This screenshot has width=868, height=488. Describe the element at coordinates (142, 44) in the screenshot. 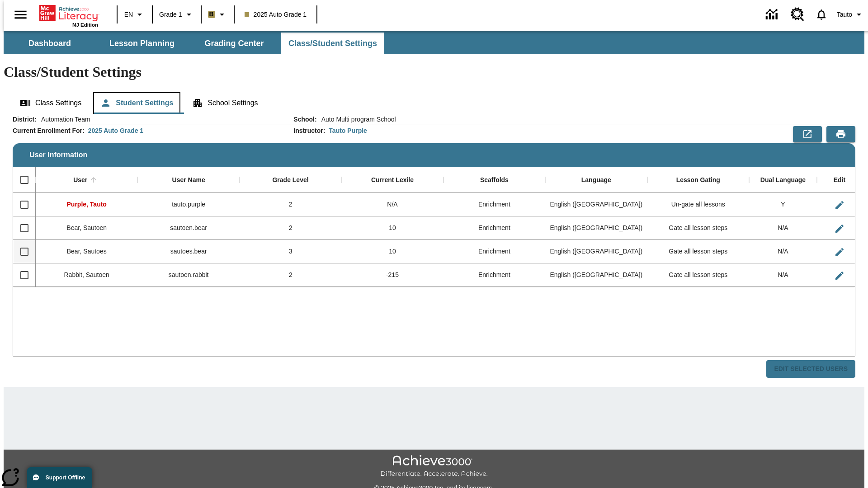

I see `button: Lesson Planning` at that location.